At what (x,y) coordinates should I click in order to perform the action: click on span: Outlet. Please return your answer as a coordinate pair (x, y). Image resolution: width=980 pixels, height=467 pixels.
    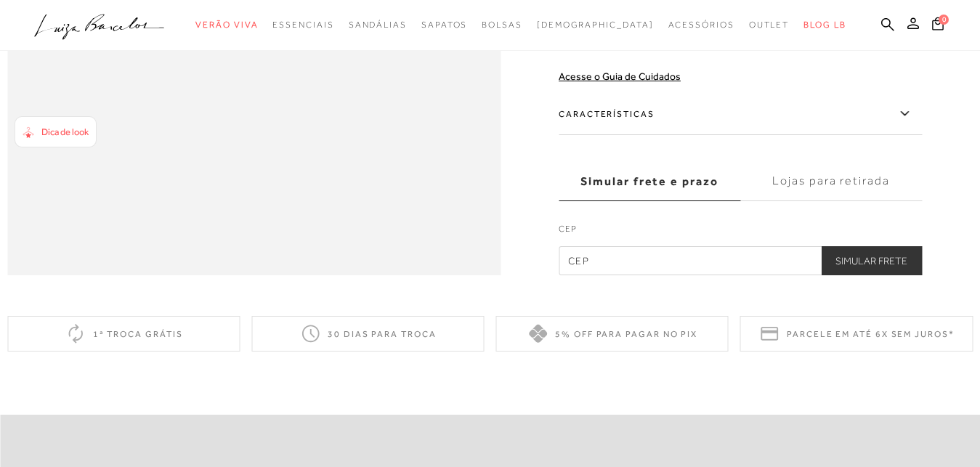
    Looking at the image, I should click on (769, 24).